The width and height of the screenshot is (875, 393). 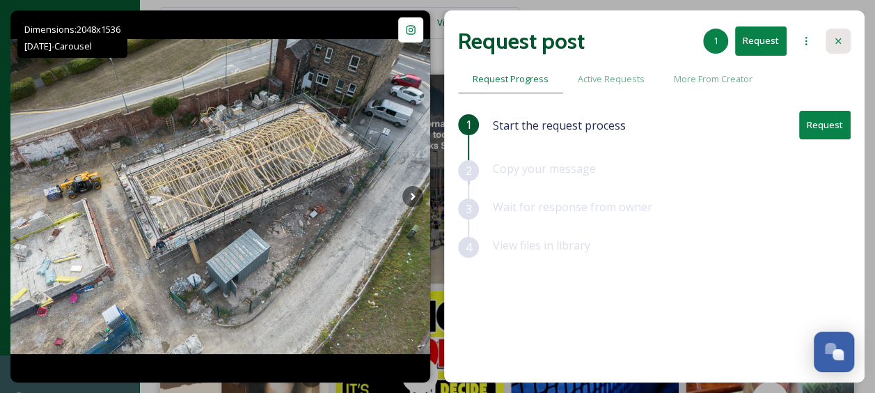 What do you see at coordinates (469, 171) in the screenshot?
I see `span: 2` at bounding box center [469, 171].